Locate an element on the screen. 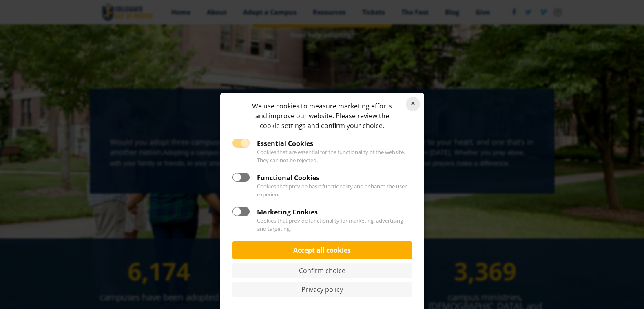  a: Confirm choice is located at coordinates (322, 271).